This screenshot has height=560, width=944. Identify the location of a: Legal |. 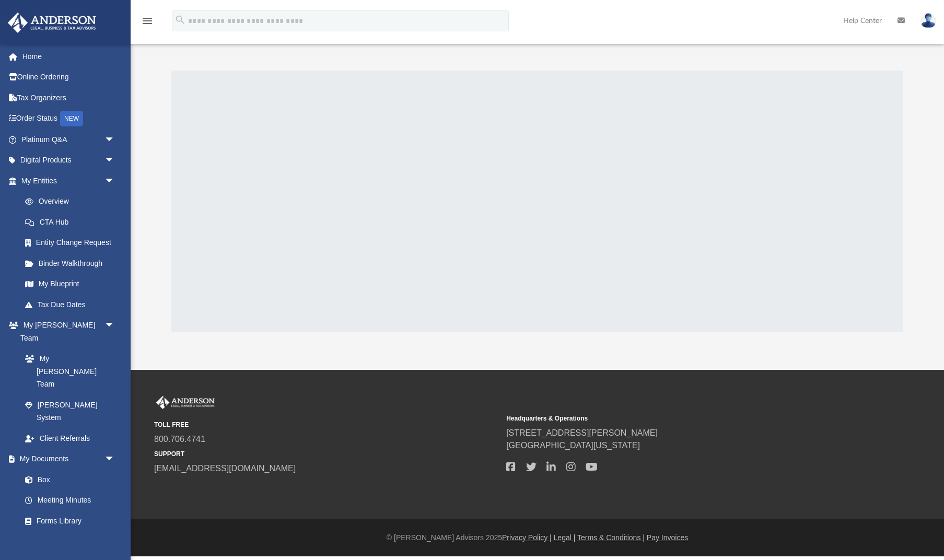
(565, 538).